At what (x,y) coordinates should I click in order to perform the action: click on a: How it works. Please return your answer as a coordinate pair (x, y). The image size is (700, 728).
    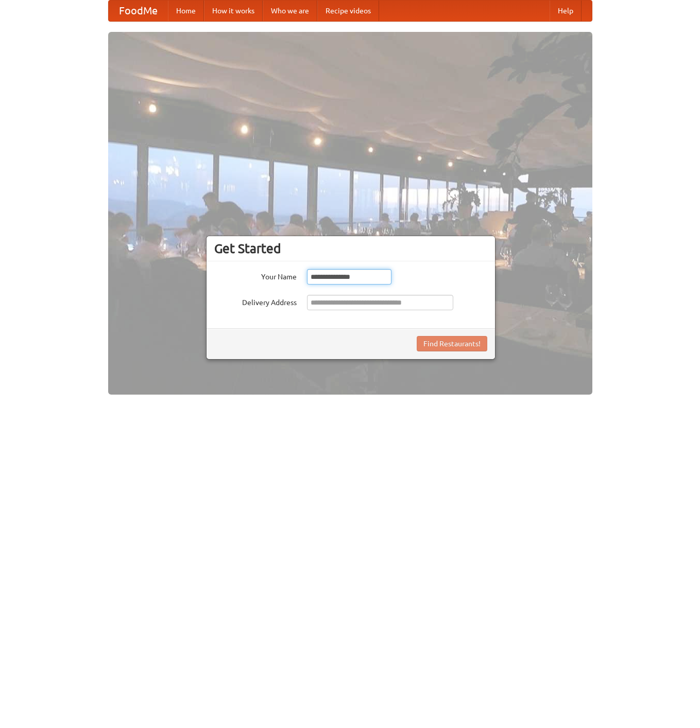
    Looking at the image, I should click on (233, 11).